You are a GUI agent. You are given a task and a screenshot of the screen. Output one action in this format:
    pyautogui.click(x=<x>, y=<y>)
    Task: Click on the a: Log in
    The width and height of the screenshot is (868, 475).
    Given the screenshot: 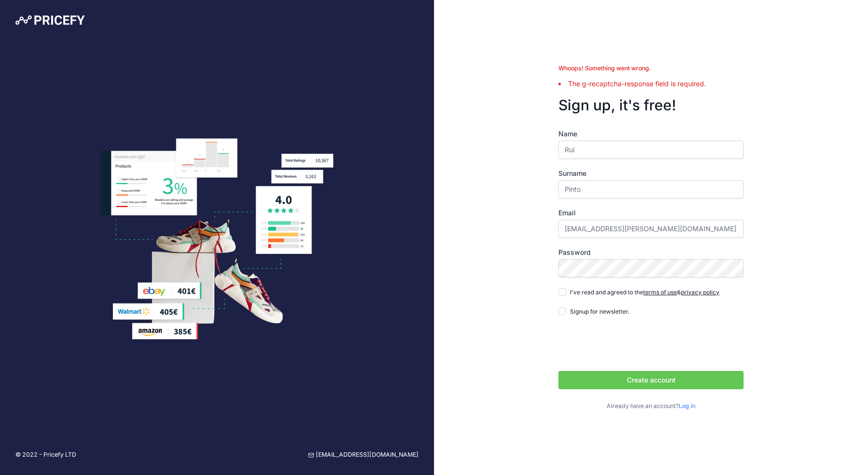 What is the action you would take?
    pyautogui.click(x=686, y=406)
    